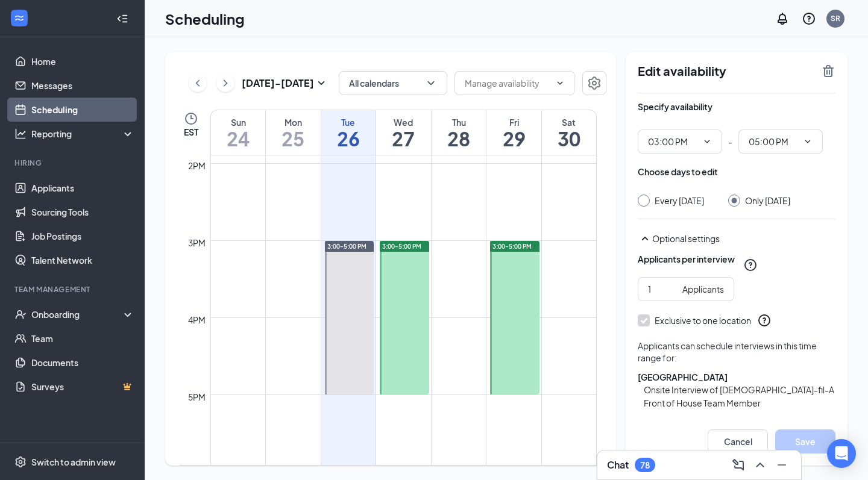  Describe the element at coordinates (513, 122) in the screenshot. I see `div: Fri` at that location.